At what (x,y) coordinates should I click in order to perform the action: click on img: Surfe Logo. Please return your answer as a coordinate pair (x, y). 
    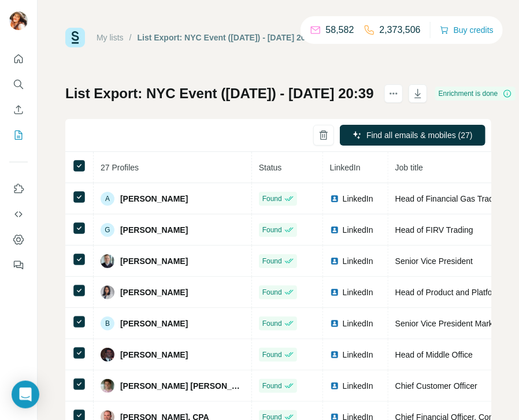
    Looking at the image, I should click on (75, 37).